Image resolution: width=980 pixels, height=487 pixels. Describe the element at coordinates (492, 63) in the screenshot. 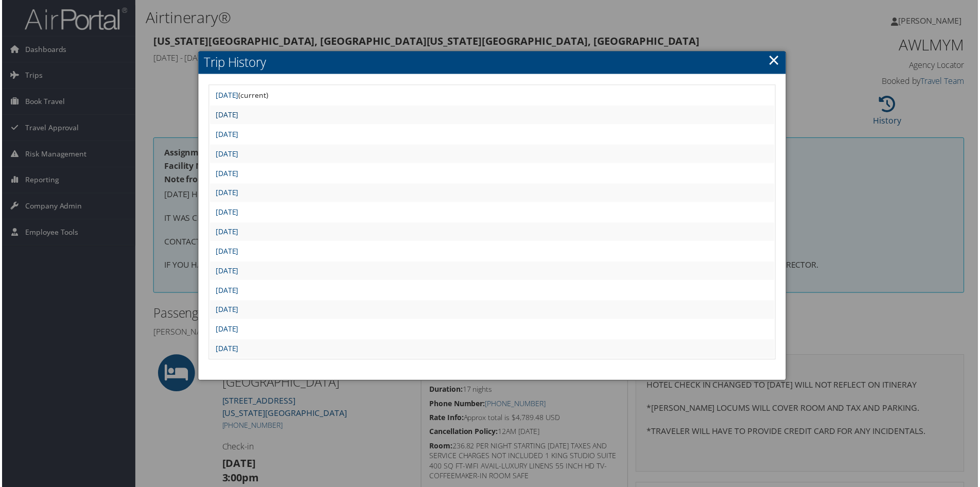

I see `h2: Trip History` at that location.